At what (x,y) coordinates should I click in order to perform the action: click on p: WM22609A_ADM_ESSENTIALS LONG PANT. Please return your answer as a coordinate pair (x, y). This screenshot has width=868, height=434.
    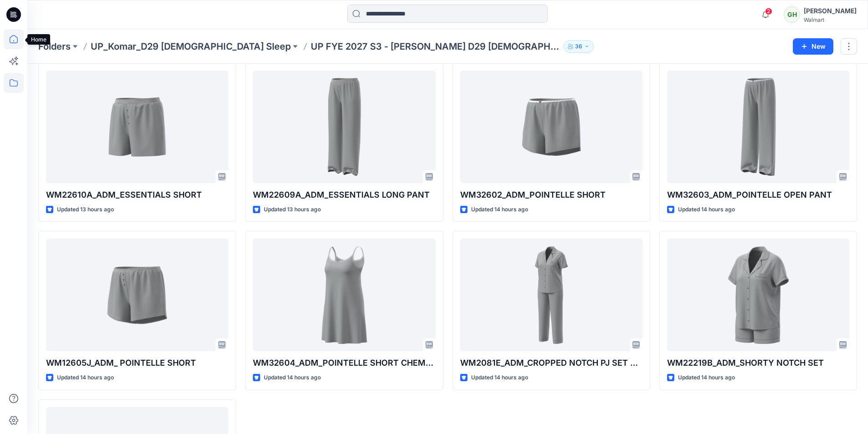
    Looking at the image, I should click on (344, 195).